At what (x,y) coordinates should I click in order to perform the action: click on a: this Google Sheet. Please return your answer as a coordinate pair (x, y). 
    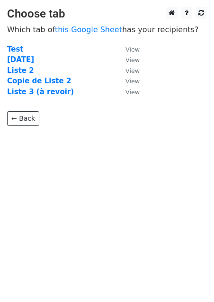
    Looking at the image, I should click on (89, 29).